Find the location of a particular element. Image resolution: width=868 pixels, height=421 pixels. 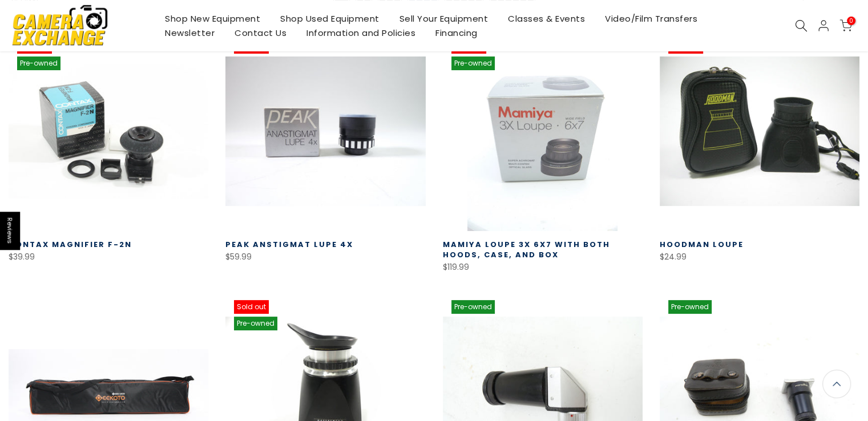

div: $119.99 is located at coordinates (542, 267).